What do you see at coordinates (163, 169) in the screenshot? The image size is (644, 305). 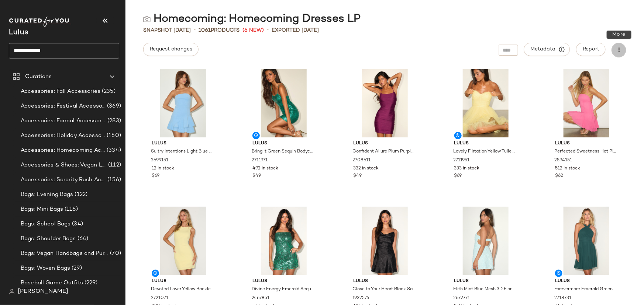 I see `span: 12 in stock` at bounding box center [163, 169].